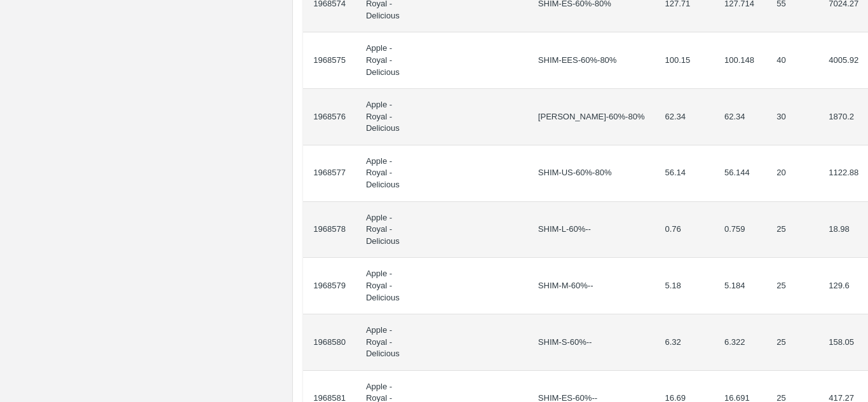 The width and height of the screenshot is (868, 402). Describe the element at coordinates (329, 61) in the screenshot. I see `td: 1968575` at that location.